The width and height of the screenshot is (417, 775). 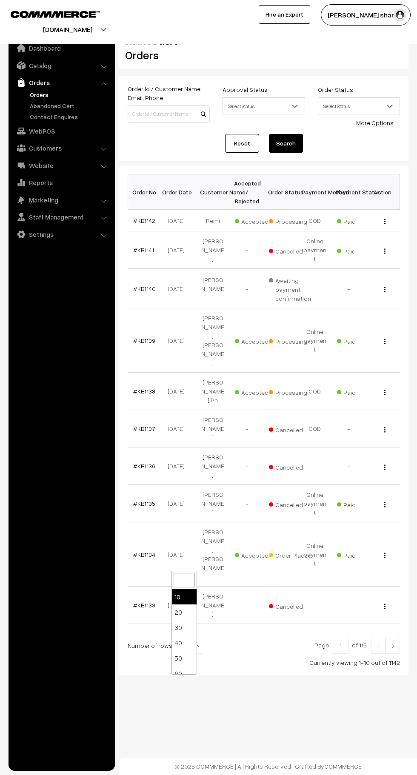 What do you see at coordinates (245, 89) in the screenshot?
I see `label: Approval Status` at bounding box center [245, 89].